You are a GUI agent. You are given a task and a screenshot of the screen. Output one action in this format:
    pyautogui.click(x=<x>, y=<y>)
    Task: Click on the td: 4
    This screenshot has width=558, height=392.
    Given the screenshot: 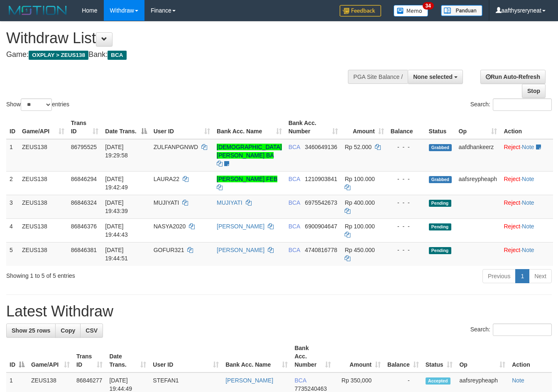 What is the action you would take?
    pyautogui.click(x=13, y=230)
    